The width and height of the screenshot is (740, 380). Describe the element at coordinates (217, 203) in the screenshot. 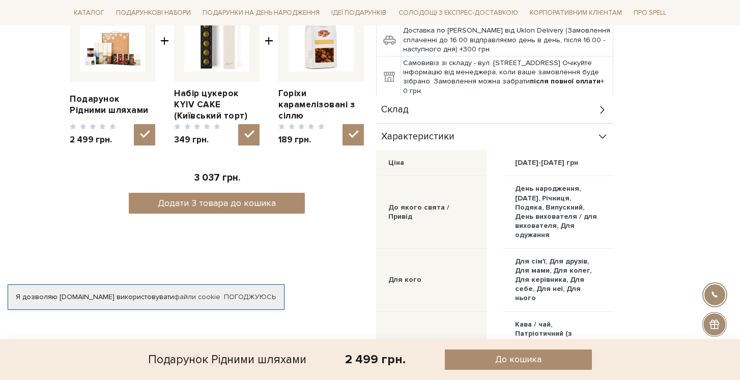

I see `button: Додати 3 товара до кошика` at that location.